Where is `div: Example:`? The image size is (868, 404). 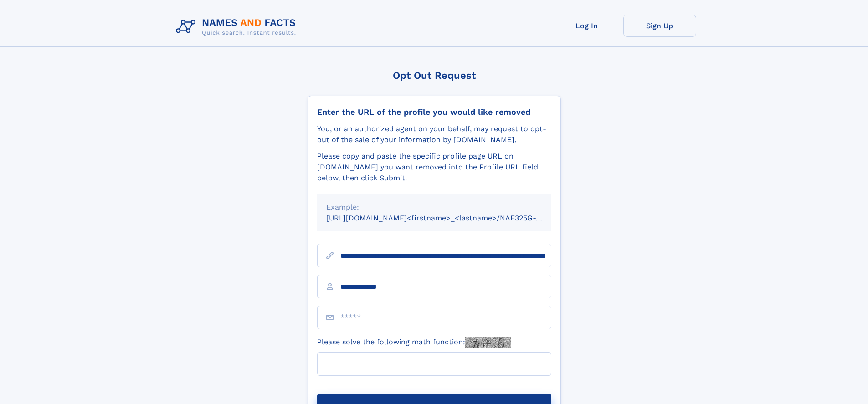 div: Example: is located at coordinates (434, 207).